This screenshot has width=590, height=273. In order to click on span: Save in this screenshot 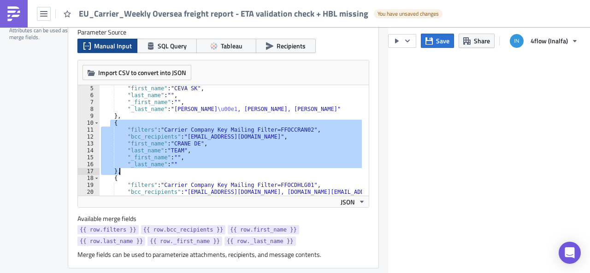, I will do `click(443, 41)`.